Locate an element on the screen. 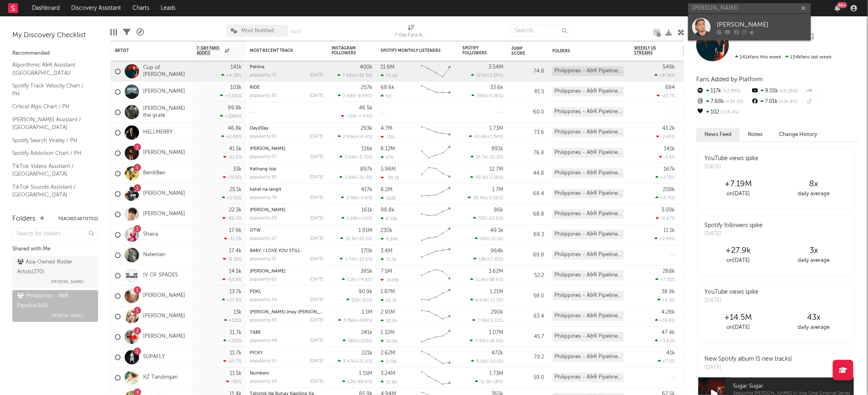 This screenshot has height=395, width=868. span: +10 % is located at coordinates (365, 219).